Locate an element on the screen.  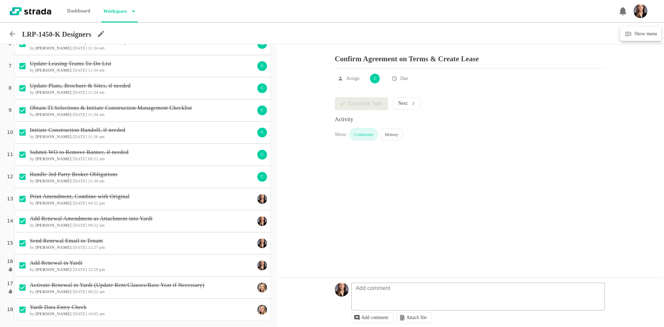
p: Add Renewal Amendment as Attachment into Yardi is located at coordinates (142, 219).